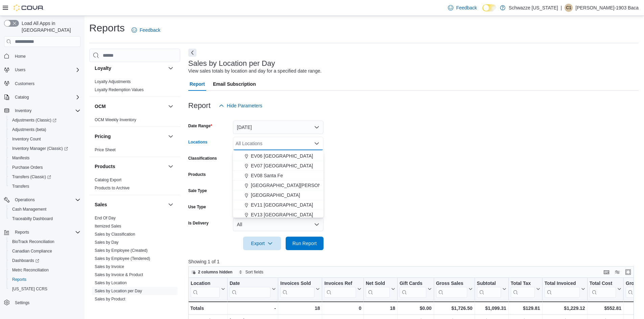  I want to click on span: Sales by Employee (Created), so click(121, 251).